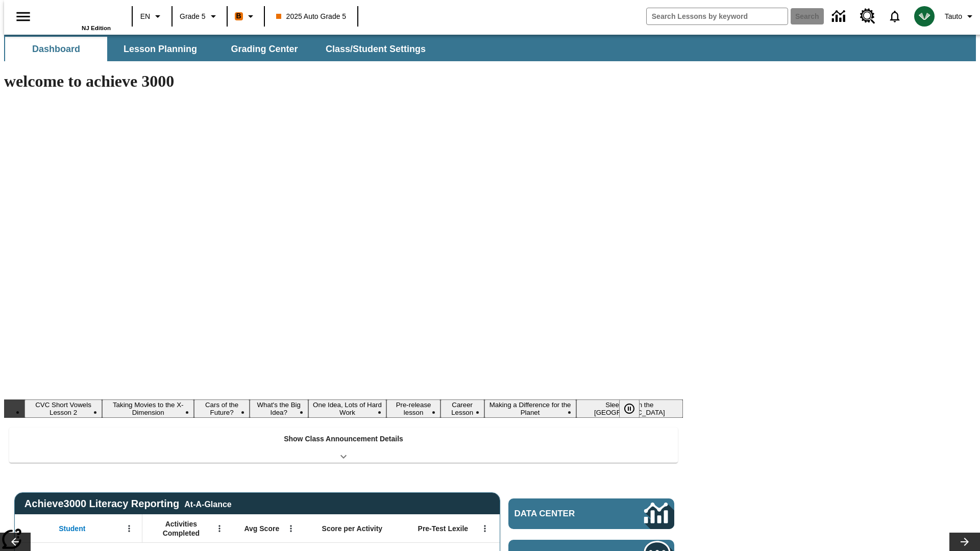 The height and width of the screenshot is (551, 980). Describe the element at coordinates (261, 528) in the screenshot. I see `span: Avg Score` at that location.